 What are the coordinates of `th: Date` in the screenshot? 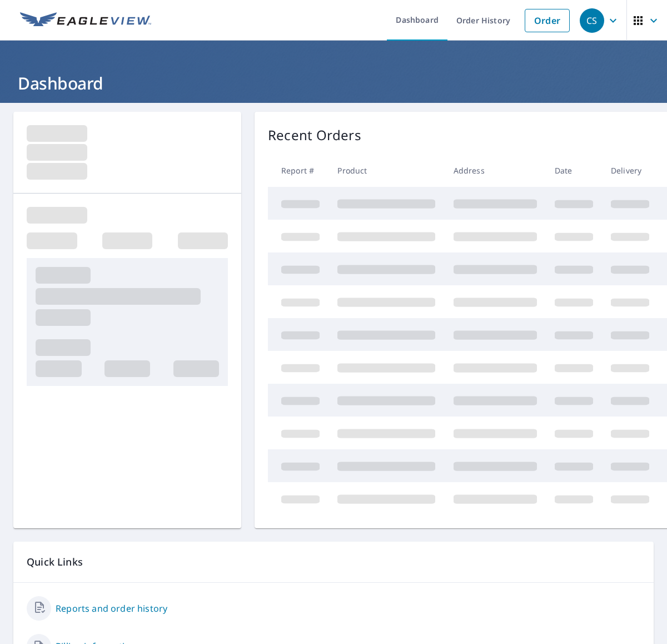 It's located at (574, 171).